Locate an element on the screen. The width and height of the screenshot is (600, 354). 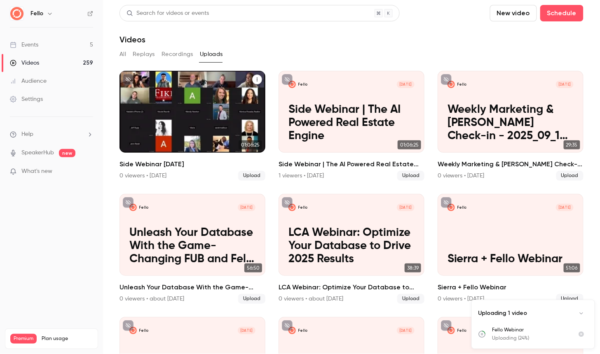
button: Uploads is located at coordinates (211, 54).